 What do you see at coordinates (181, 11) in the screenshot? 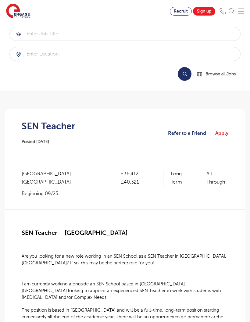
I see `span: Recruit` at bounding box center [181, 11].